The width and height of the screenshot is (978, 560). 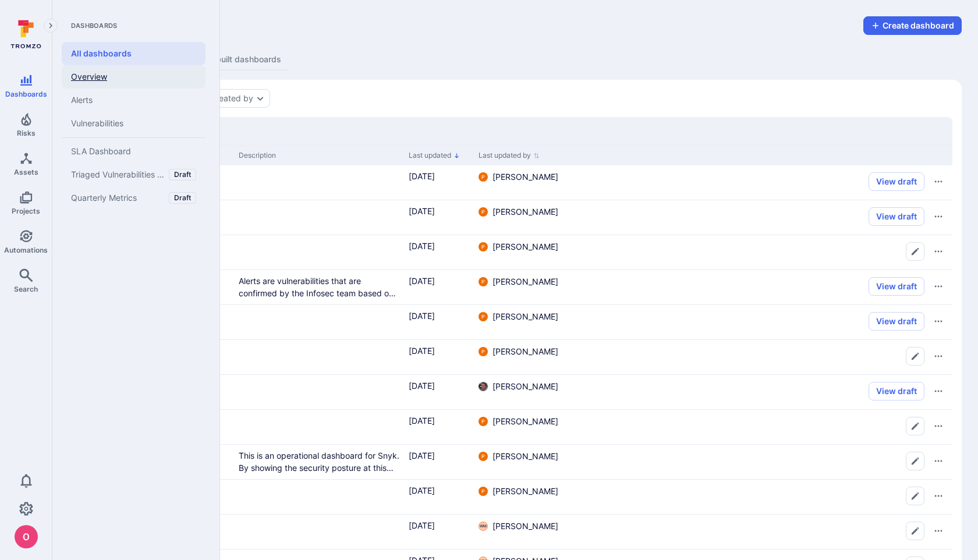 What do you see at coordinates (319, 155) in the screenshot?
I see `div: Description` at bounding box center [319, 155].